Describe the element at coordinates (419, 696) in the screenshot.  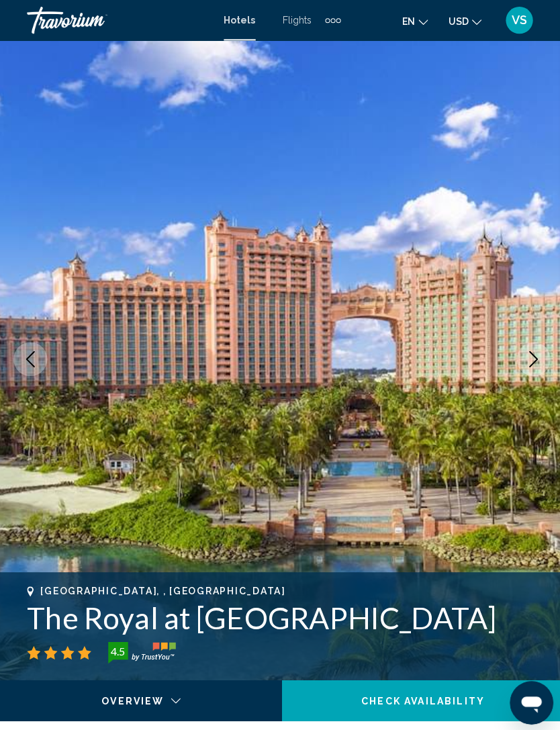
I see `button: Check Availability` at that location.